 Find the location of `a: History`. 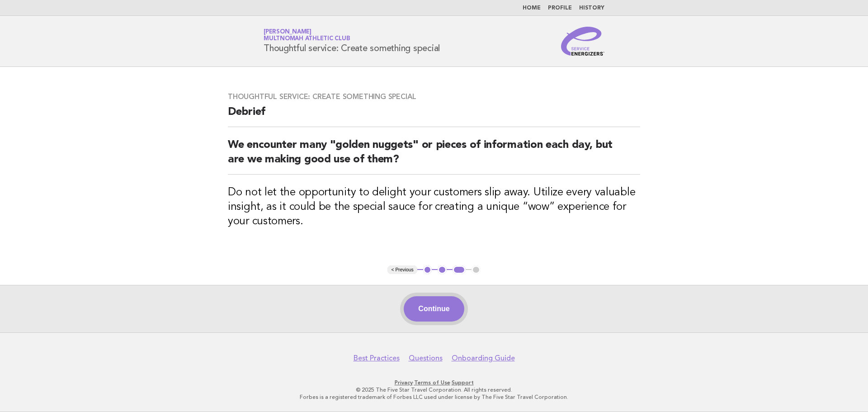

a: History is located at coordinates (592, 8).